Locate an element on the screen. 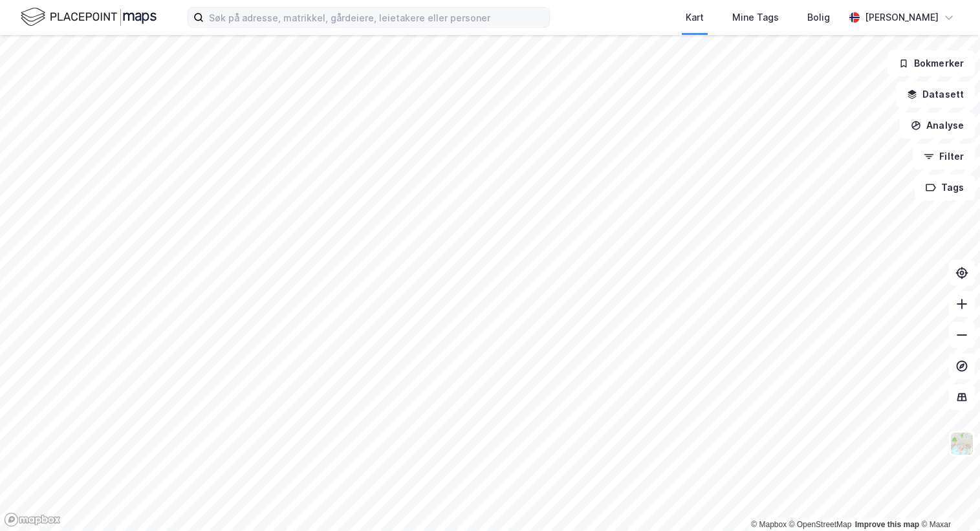 The height and width of the screenshot is (531, 980). div: Kart is located at coordinates (694, 17).